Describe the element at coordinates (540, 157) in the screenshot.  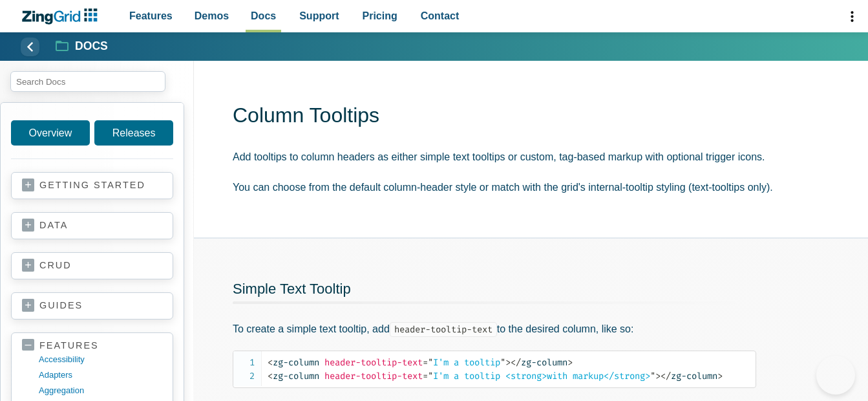
I see `p: Add tooltips to column headers as either simple text tooltips or custom, tag-based markup with op...` at that location.